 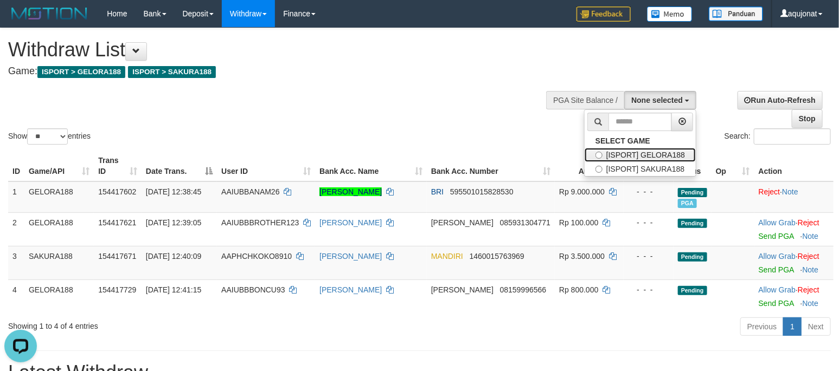 What do you see at coordinates (736, 14) in the screenshot?
I see `img: panduan.png` at bounding box center [736, 14].